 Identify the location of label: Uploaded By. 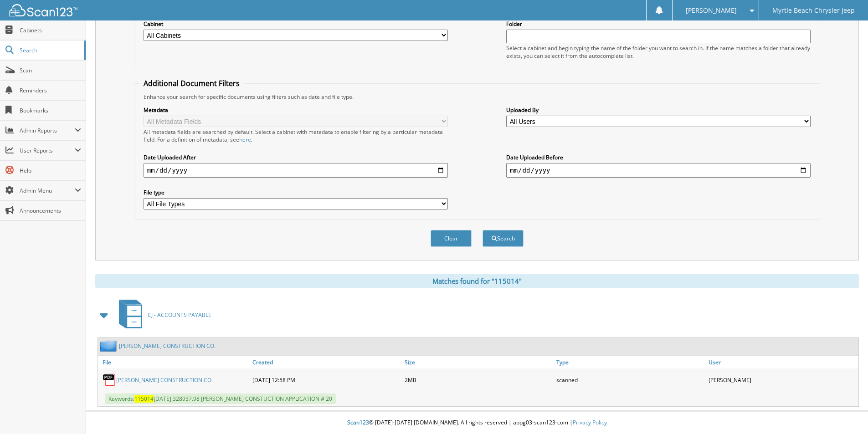
(658, 110).